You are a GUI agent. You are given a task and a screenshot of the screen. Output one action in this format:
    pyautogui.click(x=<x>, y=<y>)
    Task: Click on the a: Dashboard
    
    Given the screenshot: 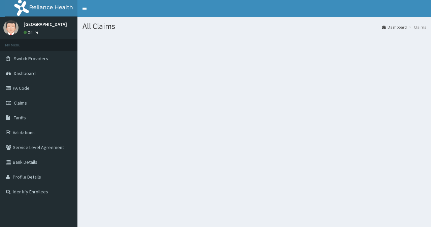 What is the action you would take?
    pyautogui.click(x=394, y=27)
    